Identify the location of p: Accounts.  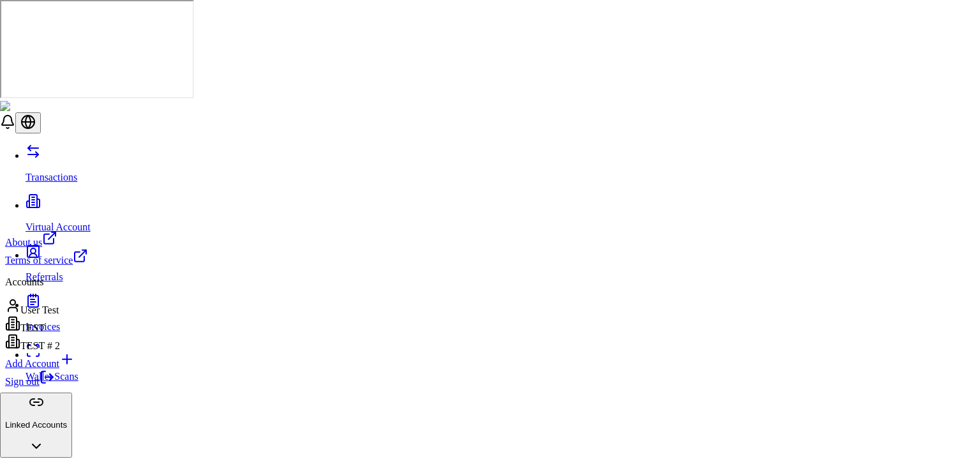
(46, 282).